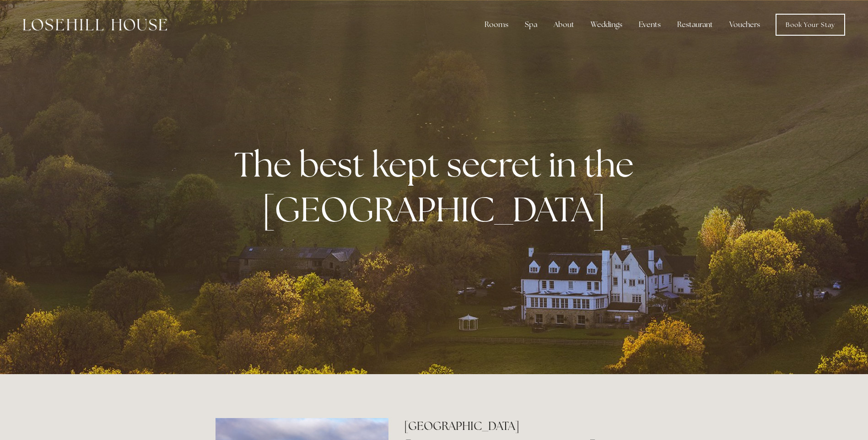  Describe the element at coordinates (531, 25) in the screenshot. I see `div: Spa` at that location.